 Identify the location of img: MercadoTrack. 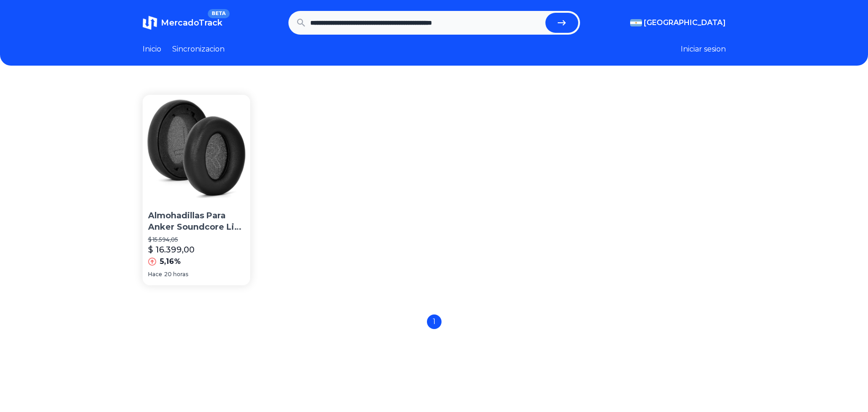
(150, 23).